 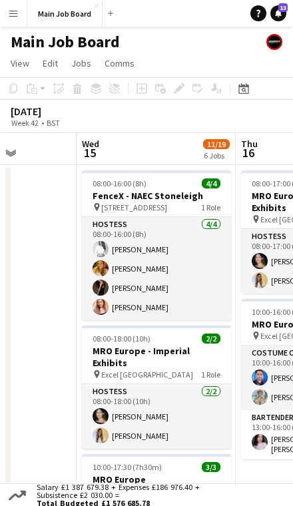 I want to click on span: View, so click(x=20, y=63).